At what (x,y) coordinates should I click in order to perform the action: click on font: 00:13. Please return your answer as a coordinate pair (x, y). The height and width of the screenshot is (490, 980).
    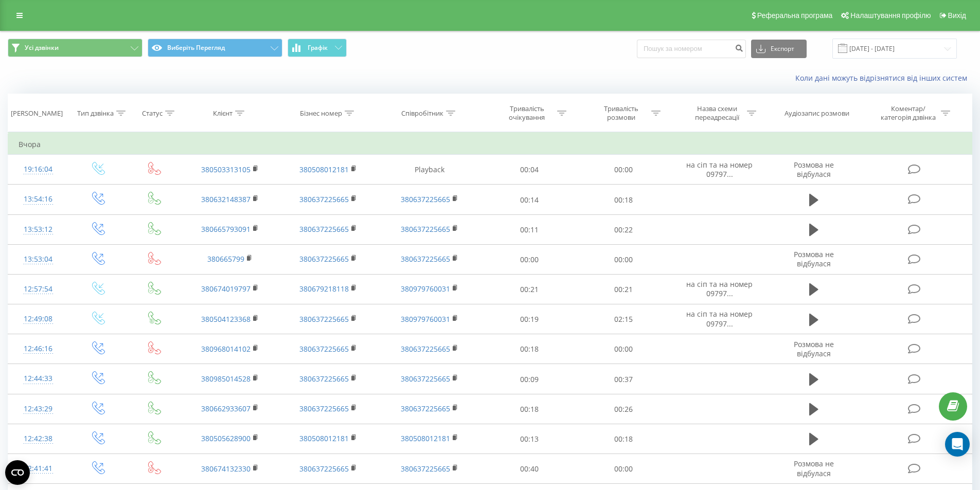
    Looking at the image, I should click on (530, 439).